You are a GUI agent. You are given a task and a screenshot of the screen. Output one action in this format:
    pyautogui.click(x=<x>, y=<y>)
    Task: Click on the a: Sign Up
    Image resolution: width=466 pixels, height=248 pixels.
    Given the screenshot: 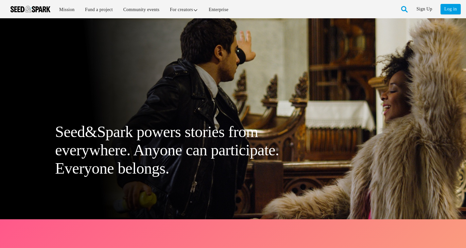 What is the action you would take?
    pyautogui.click(x=424, y=9)
    